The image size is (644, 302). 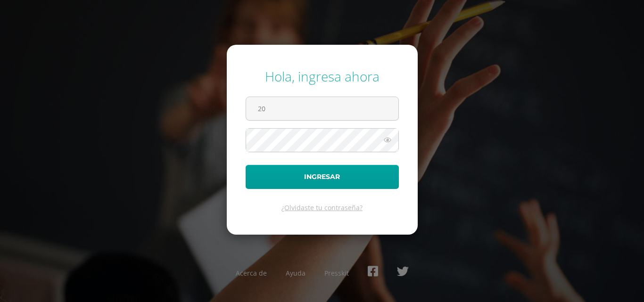 What do you see at coordinates (322, 177) in the screenshot?
I see `button: Ingresar` at bounding box center [322, 177].